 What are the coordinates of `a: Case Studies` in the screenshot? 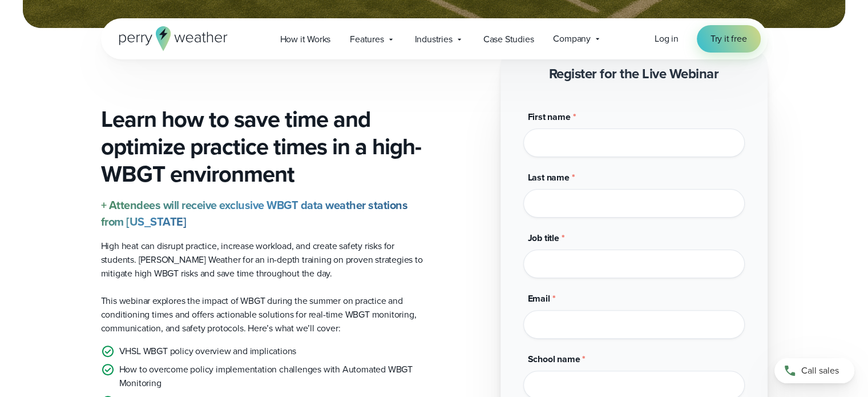 It's located at (508, 39).